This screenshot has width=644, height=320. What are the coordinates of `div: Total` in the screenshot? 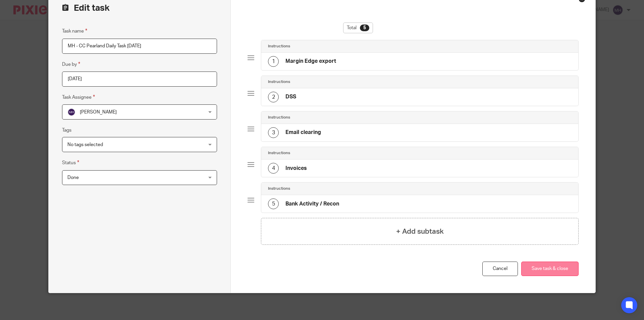 It's located at (358, 28).